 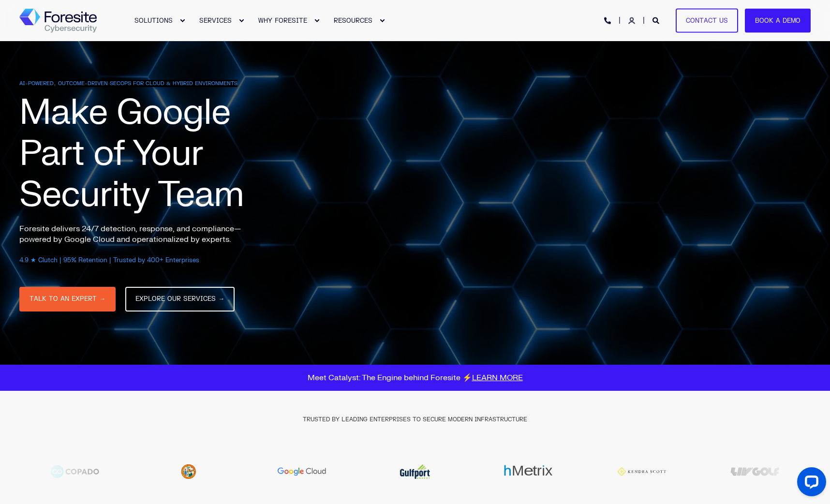 What do you see at coordinates (180, 298) in the screenshot?
I see `a: EXPLORE OUR SERVICES →` at bounding box center [180, 298].